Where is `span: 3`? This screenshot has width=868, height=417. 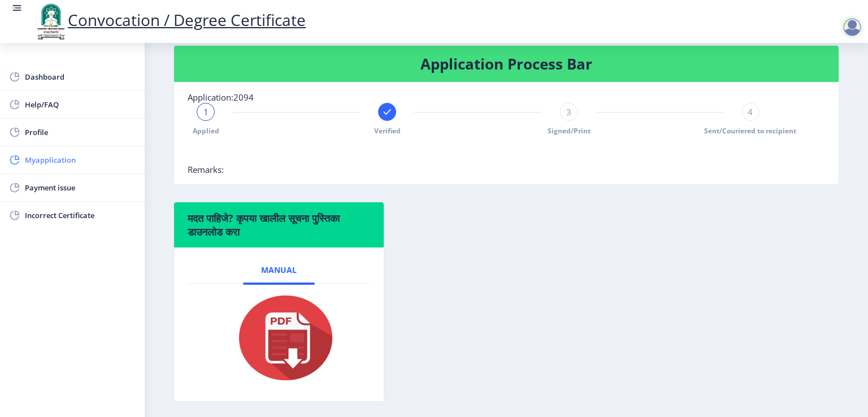
span: 3 is located at coordinates (569, 112).